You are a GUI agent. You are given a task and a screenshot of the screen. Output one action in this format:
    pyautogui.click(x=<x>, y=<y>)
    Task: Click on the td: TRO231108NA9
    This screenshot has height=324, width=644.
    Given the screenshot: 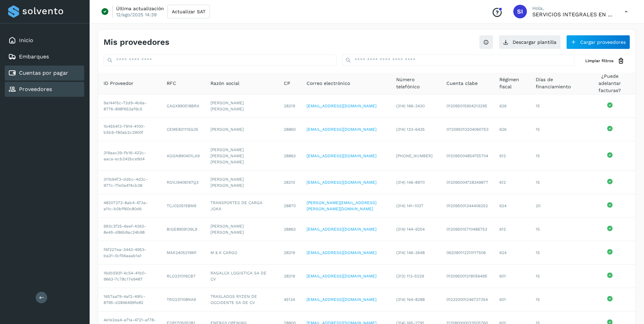 What is the action you would take?
    pyautogui.click(x=183, y=300)
    